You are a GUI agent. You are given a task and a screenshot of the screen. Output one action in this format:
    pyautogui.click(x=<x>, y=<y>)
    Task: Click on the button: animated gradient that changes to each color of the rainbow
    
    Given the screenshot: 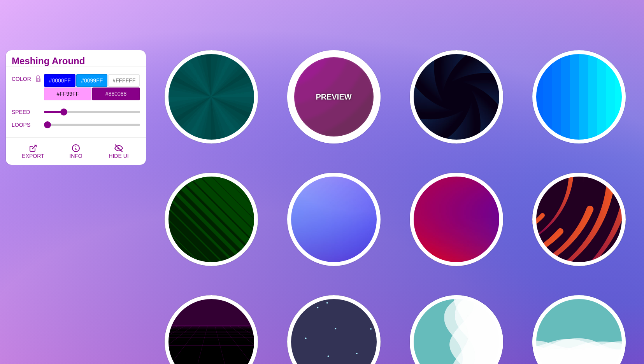 What is the action you would take?
    pyautogui.click(x=457, y=220)
    